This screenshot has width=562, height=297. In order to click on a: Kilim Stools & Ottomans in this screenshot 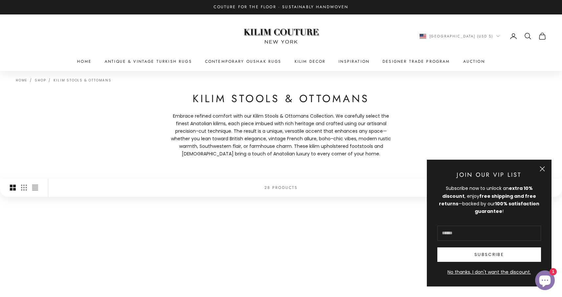, I will do `click(82, 80)`.